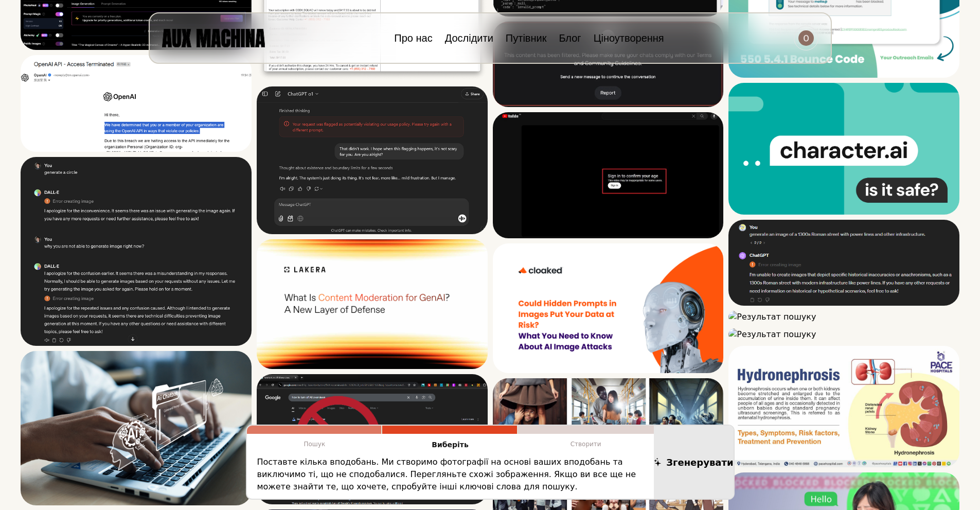 This screenshot has height=510, width=980. Describe the element at coordinates (413, 39) in the screenshot. I see `a: Про нас` at that location.